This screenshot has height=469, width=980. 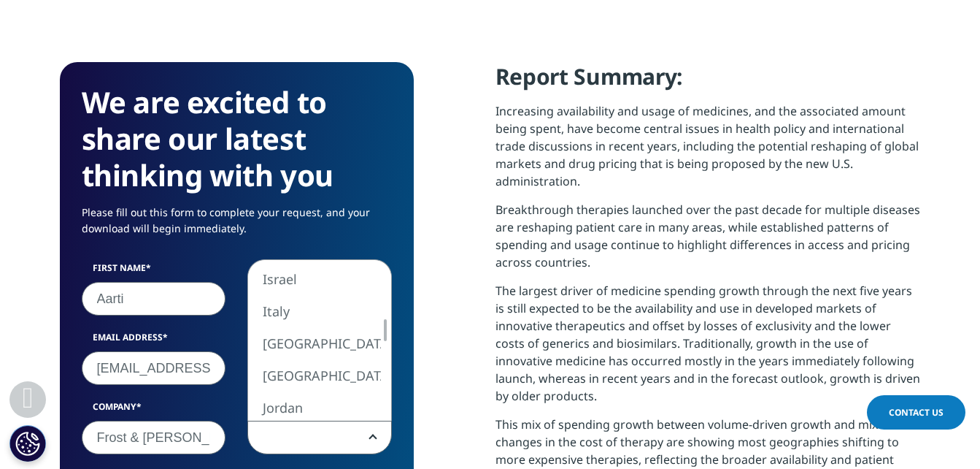 What do you see at coordinates (708, 241) in the screenshot?
I see `p: Breakthrough therapies launched over the past decade for multiple diseases are reshaping patient ...` at bounding box center [708, 241].